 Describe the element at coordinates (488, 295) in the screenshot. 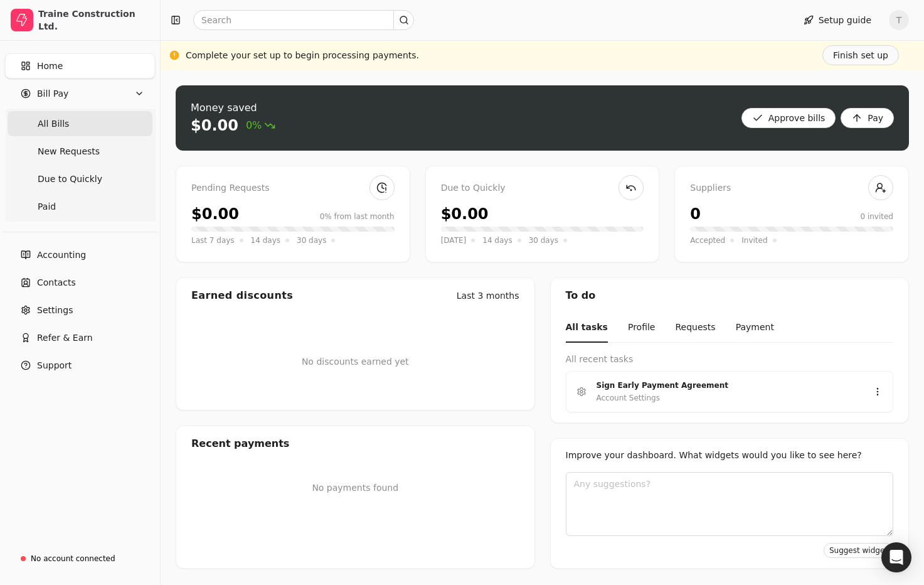

I see `div: Last 3 months` at that location.